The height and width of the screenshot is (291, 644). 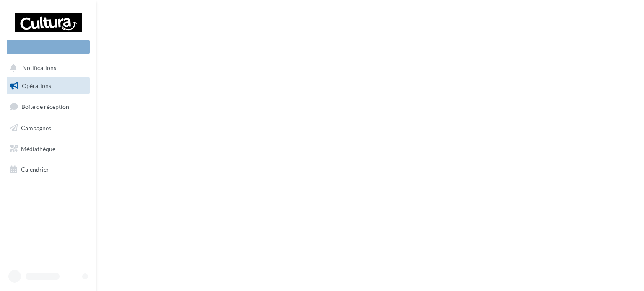 I want to click on span: Boîte de réception, so click(x=45, y=106).